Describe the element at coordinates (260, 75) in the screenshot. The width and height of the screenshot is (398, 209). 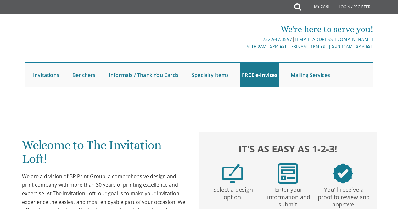
I see `a: FREE e-Invites` at that location.